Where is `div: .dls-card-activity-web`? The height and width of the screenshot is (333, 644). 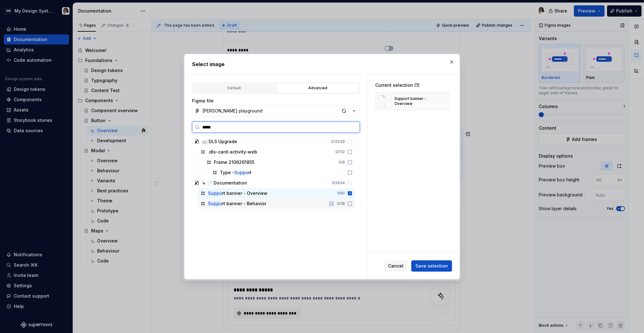 div: .dls-card-activity-web is located at coordinates (232, 152).